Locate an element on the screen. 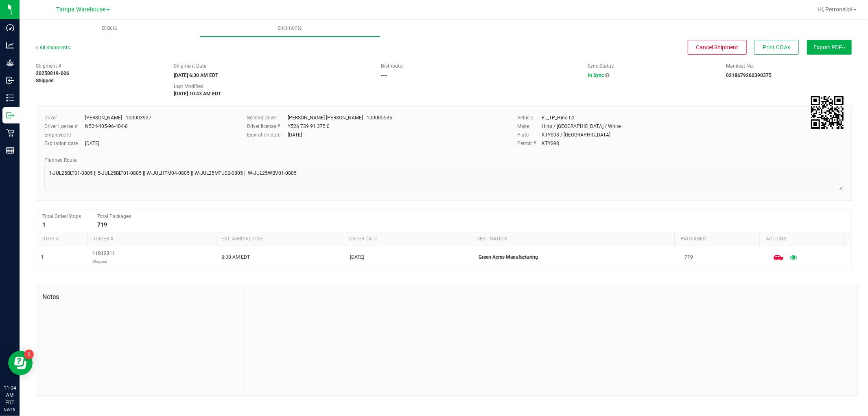 The height and width of the screenshot is (416, 868). img: Scan me! is located at coordinates (827, 112).